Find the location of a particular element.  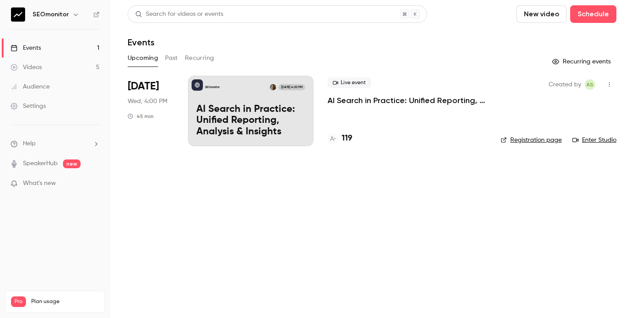

p: SEOmonitor is located at coordinates (212, 87).